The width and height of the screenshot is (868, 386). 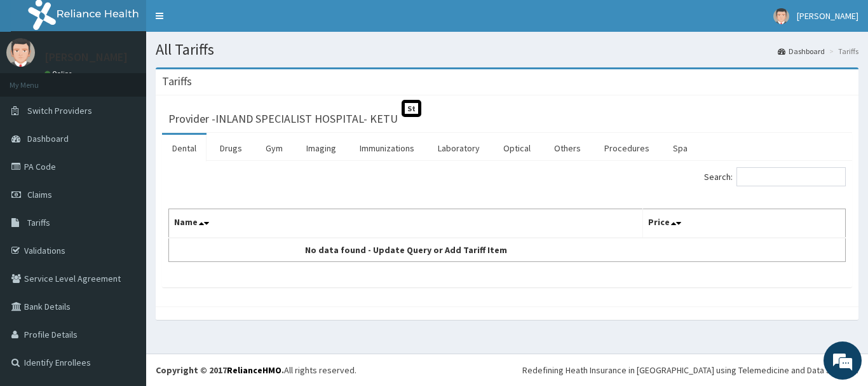 What do you see at coordinates (406, 249) in the screenshot?
I see `td: No data found - Update Query or Add Tariff Item` at bounding box center [406, 249].